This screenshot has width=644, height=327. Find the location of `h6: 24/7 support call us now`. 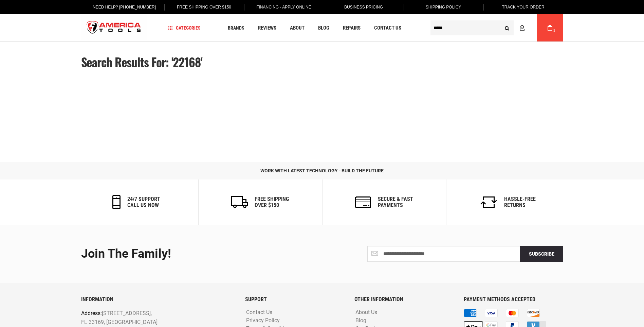

h6: 24/7 support call us now is located at coordinates (144, 202).